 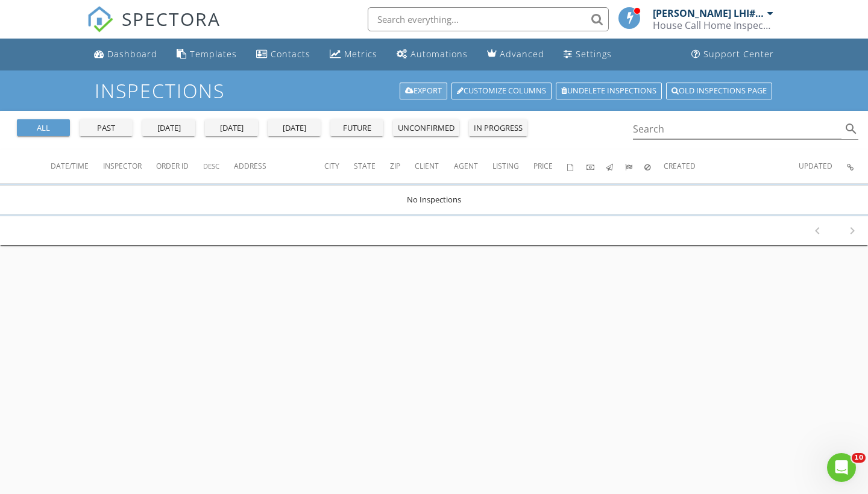 I want to click on h1: Inspections, so click(x=434, y=91).